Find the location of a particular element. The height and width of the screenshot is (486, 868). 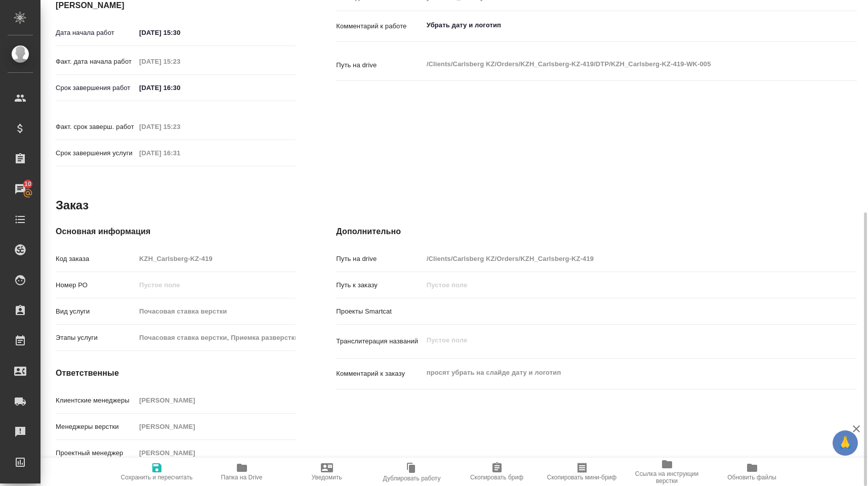

h2: Заказ is located at coordinates (72, 205).